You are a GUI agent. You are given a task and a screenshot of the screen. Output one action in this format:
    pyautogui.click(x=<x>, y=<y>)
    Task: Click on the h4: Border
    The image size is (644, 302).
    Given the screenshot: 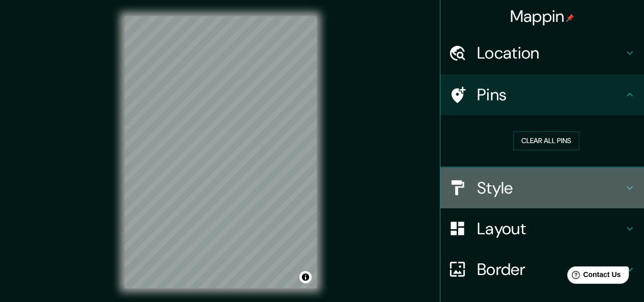 What is the action you would take?
    pyautogui.click(x=550, y=269)
    